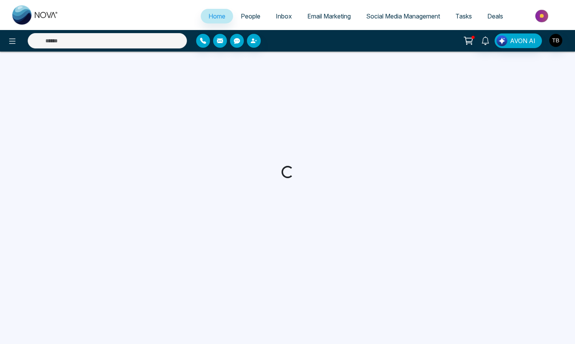 This screenshot has height=344, width=575. Describe the element at coordinates (495, 16) in the screenshot. I see `span: Deals` at that location.